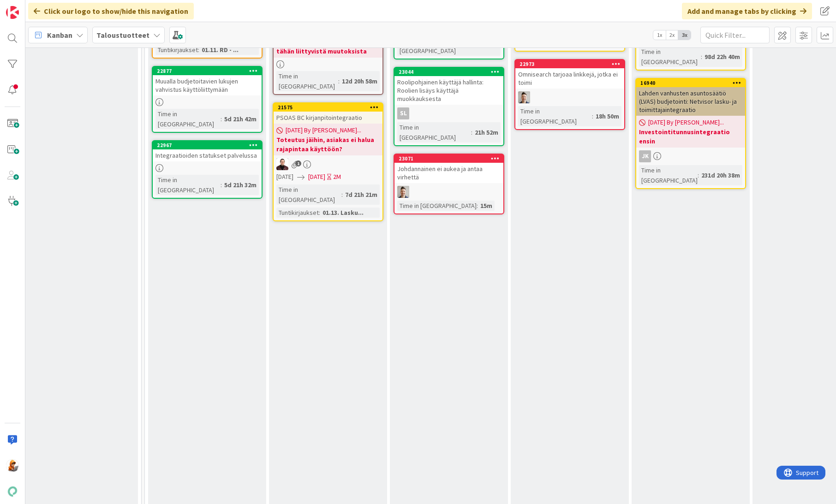 This screenshot has height=504, width=836. Describe the element at coordinates (660, 35) in the screenshot. I see `span: 1x` at that location.